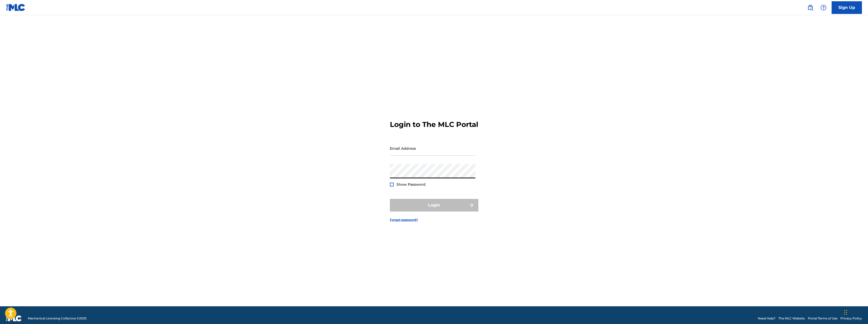  Describe the element at coordinates (16, 7) in the screenshot. I see `img: MLC Logo` at that location.